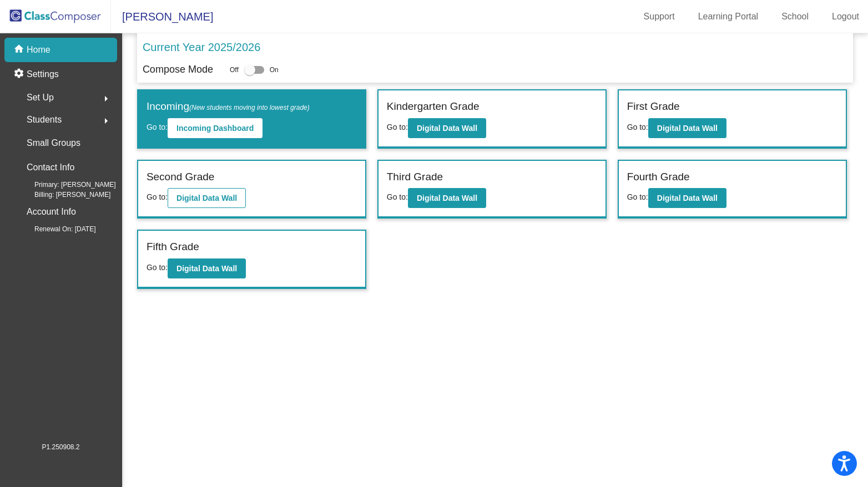  What do you see at coordinates (234, 70) in the screenshot?
I see `span: Off` at bounding box center [234, 70].